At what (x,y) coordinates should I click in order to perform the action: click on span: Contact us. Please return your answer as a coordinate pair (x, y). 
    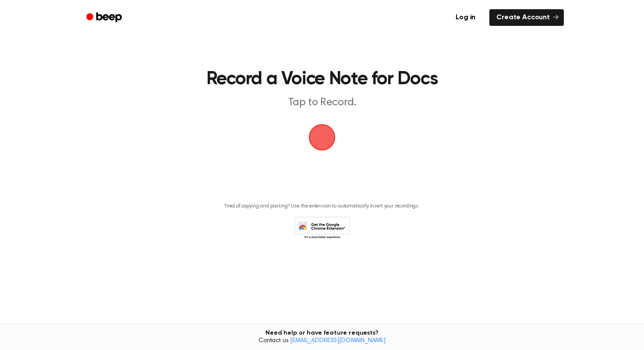
    Looking at the image, I should click on (322, 341).